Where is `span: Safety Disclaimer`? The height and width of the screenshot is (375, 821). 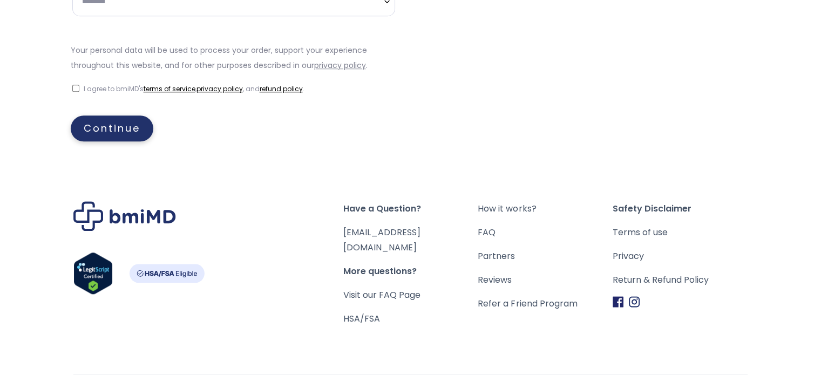 span: Safety Disclaimer is located at coordinates (680, 209).